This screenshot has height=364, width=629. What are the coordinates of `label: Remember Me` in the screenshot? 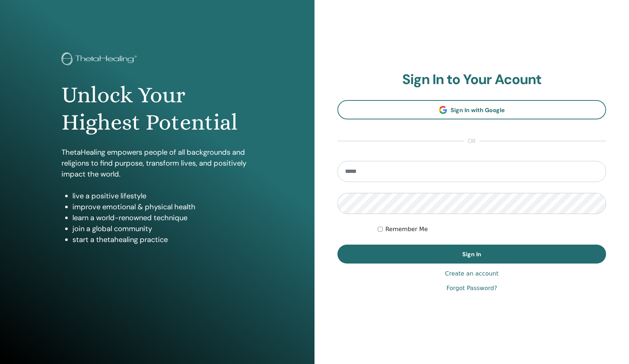 It's located at (406, 230).